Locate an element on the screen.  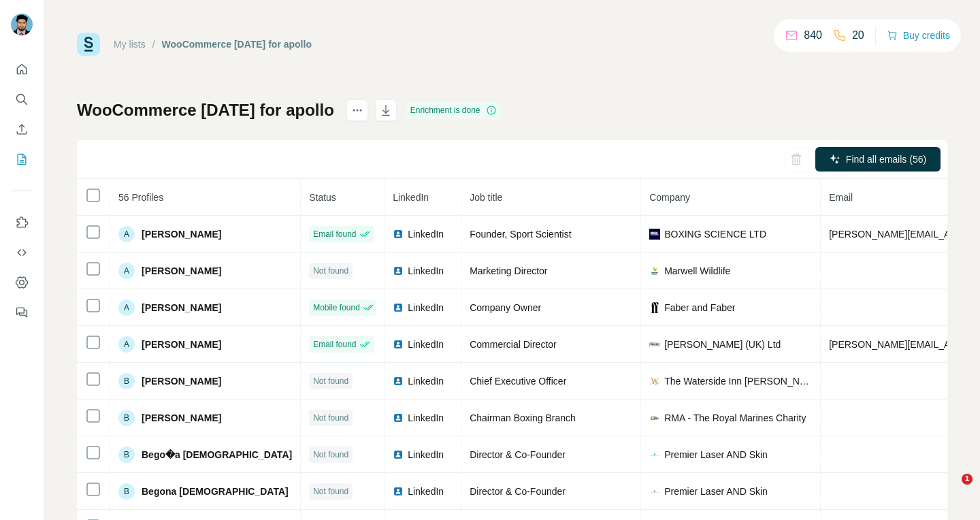
button: Enrich CSV is located at coordinates (22, 130).